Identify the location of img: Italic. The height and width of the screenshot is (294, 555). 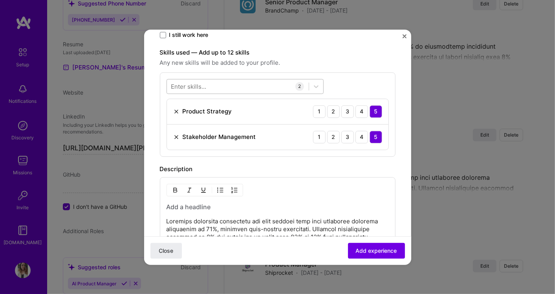
(189, 190).